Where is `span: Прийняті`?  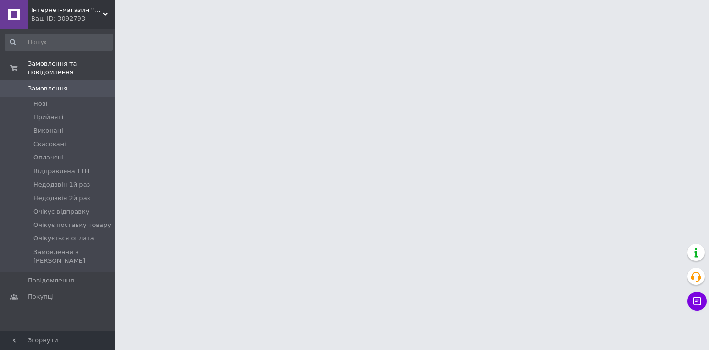
span: Прийняті is located at coordinates (48, 117).